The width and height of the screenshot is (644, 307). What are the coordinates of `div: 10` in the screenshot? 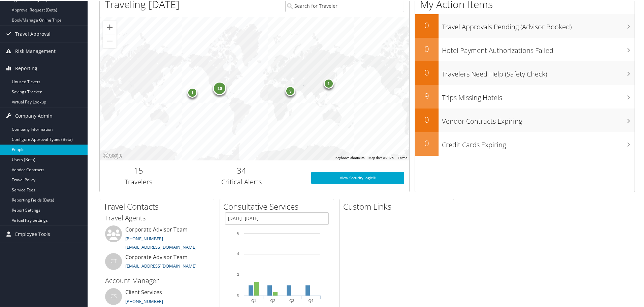 It's located at (220, 88).